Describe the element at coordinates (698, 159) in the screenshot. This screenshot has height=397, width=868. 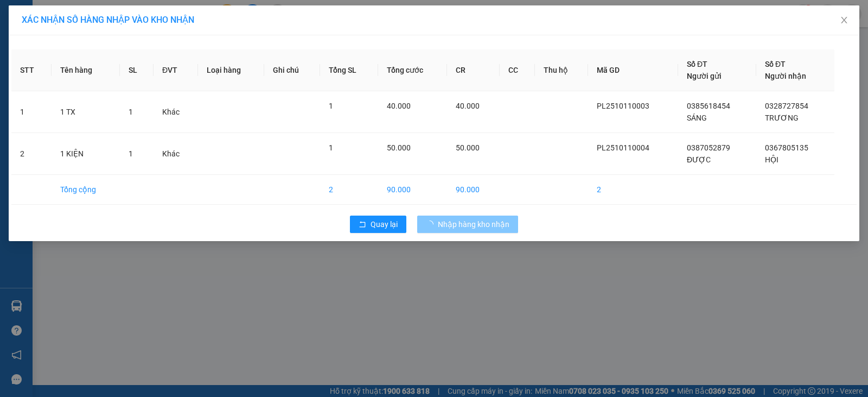
I see `span: ĐƯỢC` at that location.